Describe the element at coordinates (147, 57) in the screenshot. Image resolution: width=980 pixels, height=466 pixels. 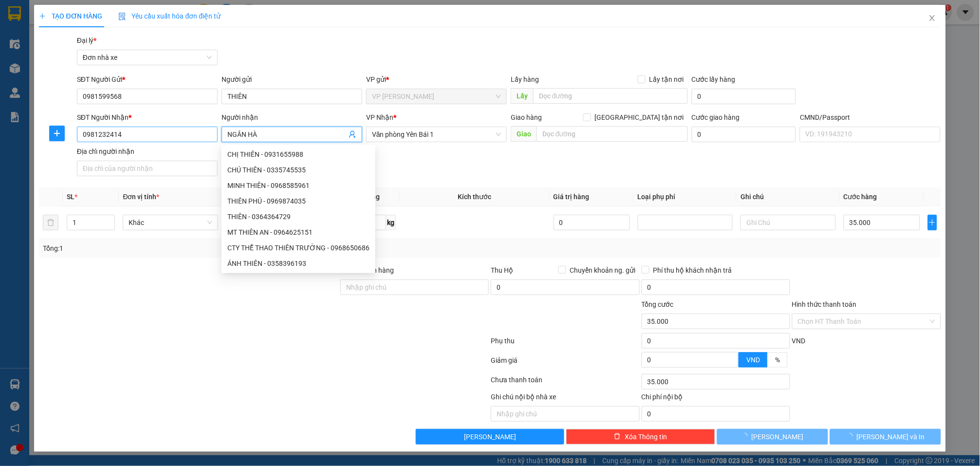
I see `span: Đơn nhà xe` at that location.